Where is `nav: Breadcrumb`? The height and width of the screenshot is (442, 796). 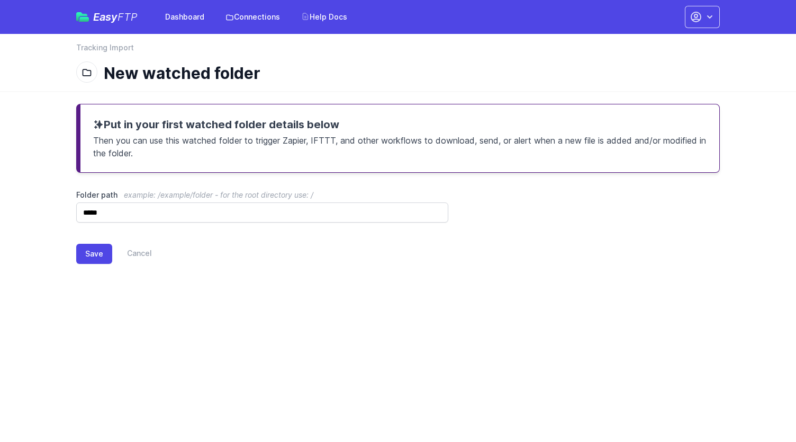
nav: Breadcrumb is located at coordinates (398, 51).